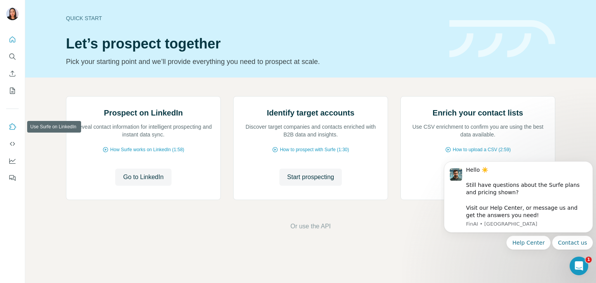  I want to click on button: Enrich CSV, so click(12, 74).